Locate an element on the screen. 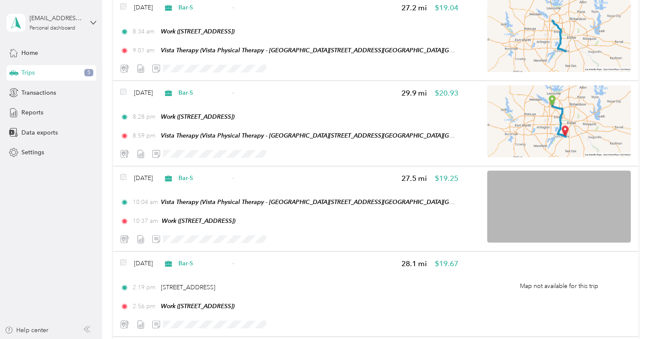 The image size is (653, 339). span: 8:59 pm is located at coordinates (145, 135).